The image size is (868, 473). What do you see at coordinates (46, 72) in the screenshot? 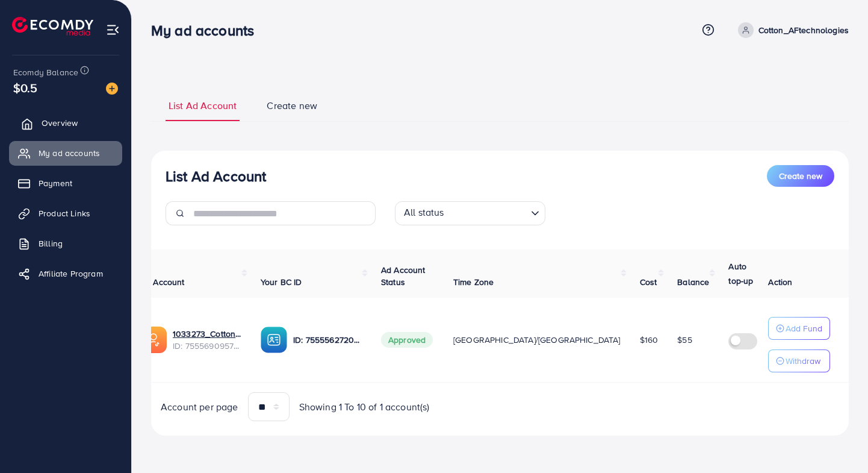
I see `span: Ecomdy Balance` at bounding box center [46, 72].